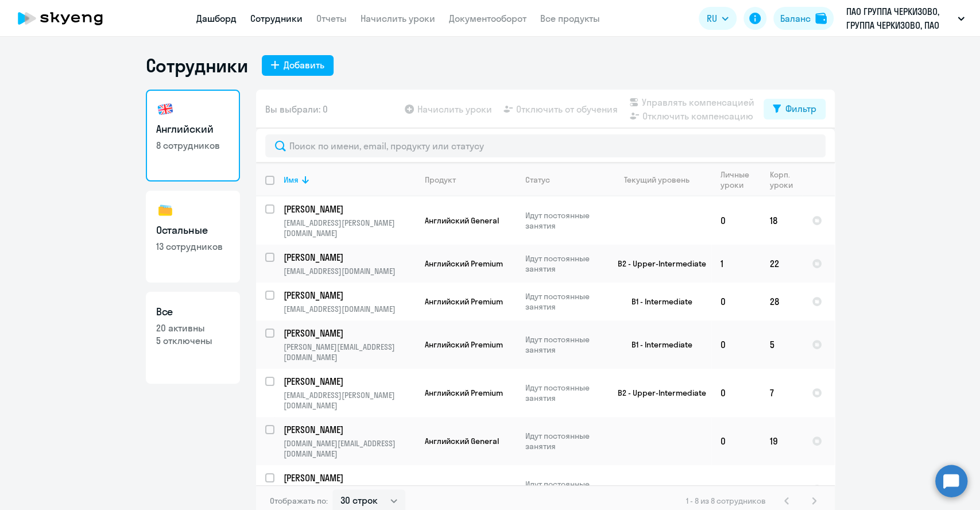 Image resolution: width=980 pixels, height=510 pixels. I want to click on img: english, so click(166, 109).